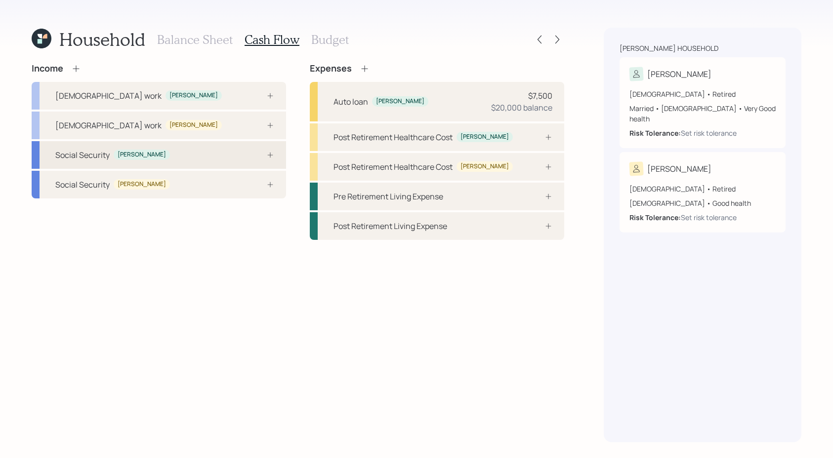 This screenshot has width=833, height=458. What do you see at coordinates (330, 40) in the screenshot?
I see `h3: Budget` at bounding box center [330, 40].